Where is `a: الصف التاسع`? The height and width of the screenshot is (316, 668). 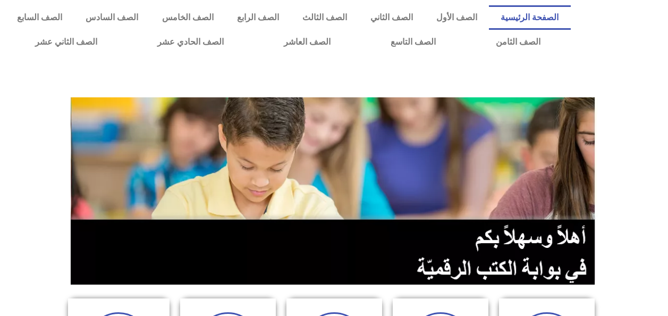 a: الصف التاسع is located at coordinates (413, 42).